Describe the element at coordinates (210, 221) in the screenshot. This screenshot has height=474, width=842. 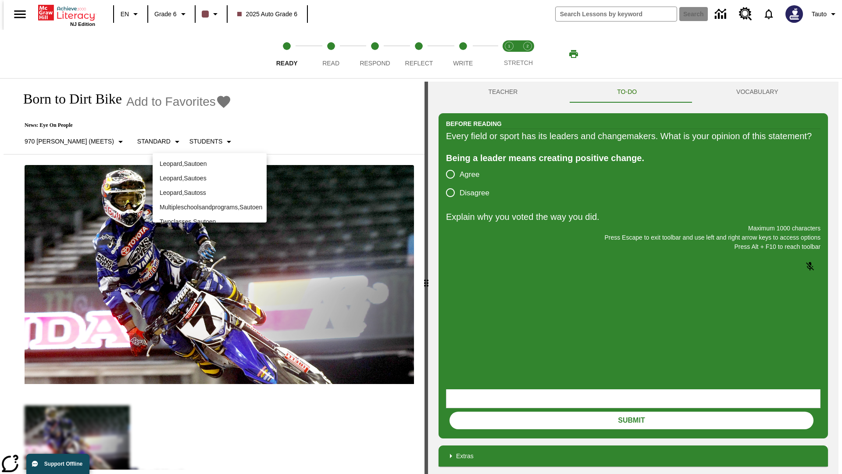
I see `p: Twoclasses , Sautoen` at that location.